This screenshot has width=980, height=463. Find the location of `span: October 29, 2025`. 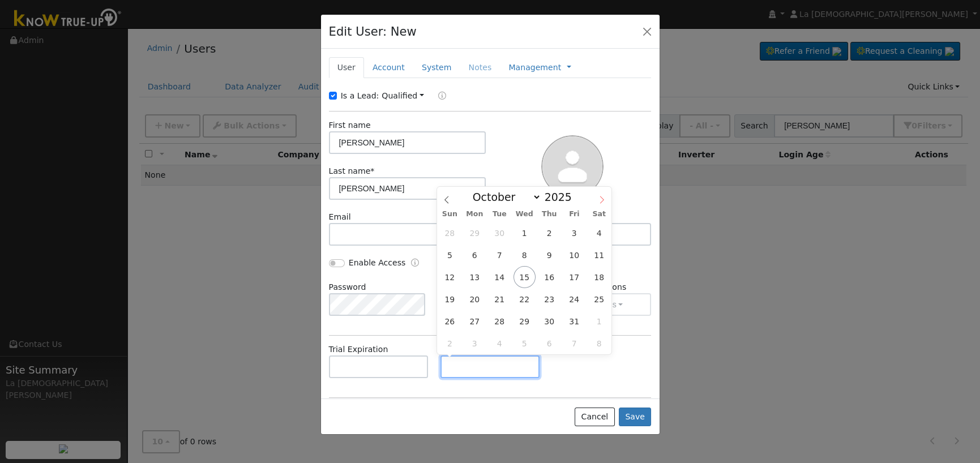

span: October 29, 2025 is located at coordinates (524, 321).